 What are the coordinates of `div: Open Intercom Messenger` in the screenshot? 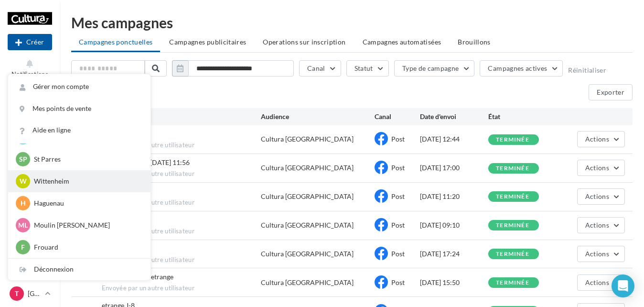 It's located at (623, 286).